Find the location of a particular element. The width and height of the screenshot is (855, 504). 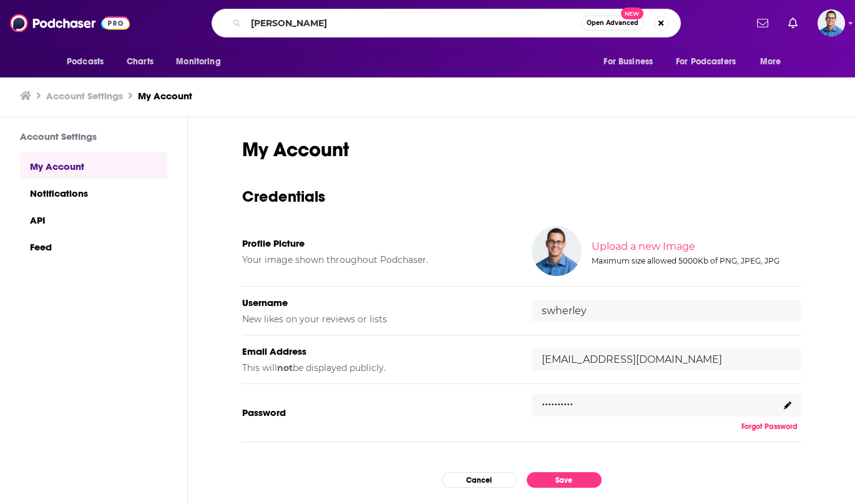

a: Account Settings is located at coordinates (84, 96).